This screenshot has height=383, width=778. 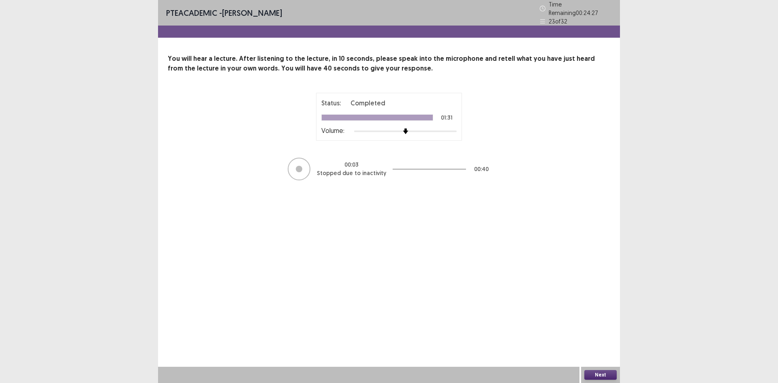 What do you see at coordinates (333, 131) in the screenshot?
I see `p: Volume:` at bounding box center [333, 131].